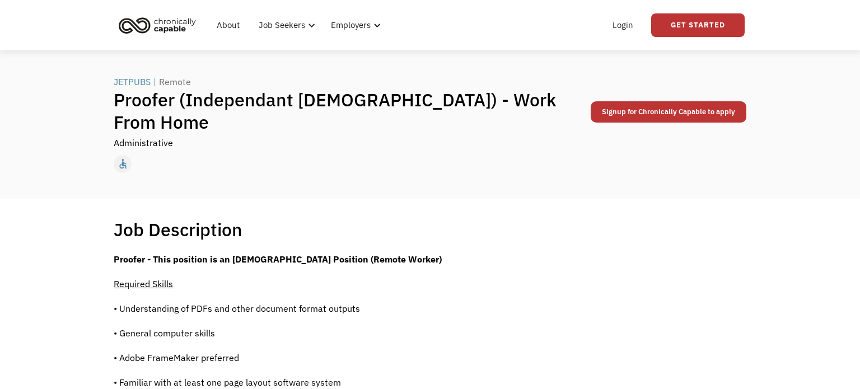 This screenshot has height=389, width=860. I want to click on a: JETPUBS|Remote, so click(153, 82).